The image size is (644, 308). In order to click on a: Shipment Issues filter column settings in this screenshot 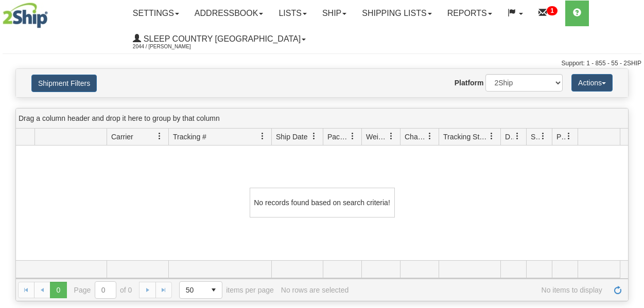, I will do `click(543, 137)`.